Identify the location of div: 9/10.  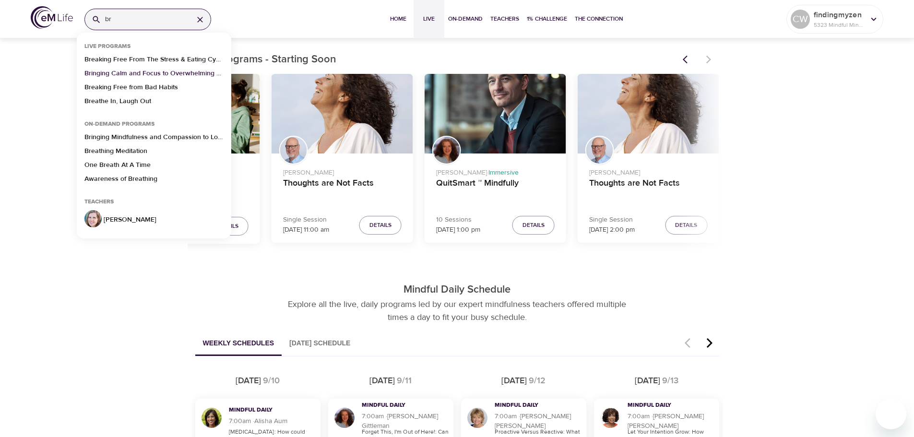
(271, 381).